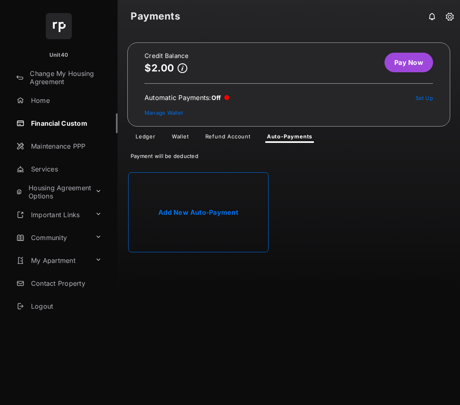 The image size is (460, 405). Describe the element at coordinates (52, 192) in the screenshot. I see `a: Housing Agreement Options` at that location.